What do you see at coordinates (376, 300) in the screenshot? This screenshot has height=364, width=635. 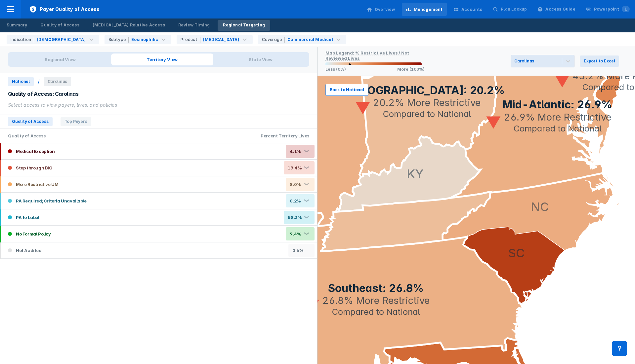 I see `text: 26.8% More Restrictive` at bounding box center [376, 300].